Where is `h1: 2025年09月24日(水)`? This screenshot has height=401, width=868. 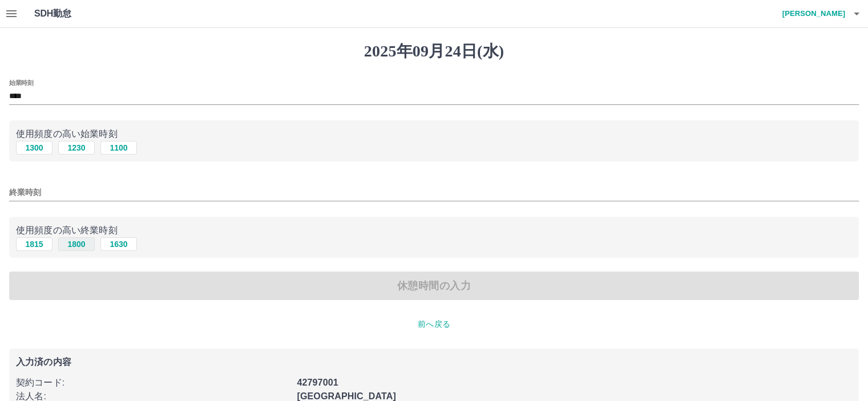
h1: 2025年09月24日(水) is located at coordinates (433, 51).